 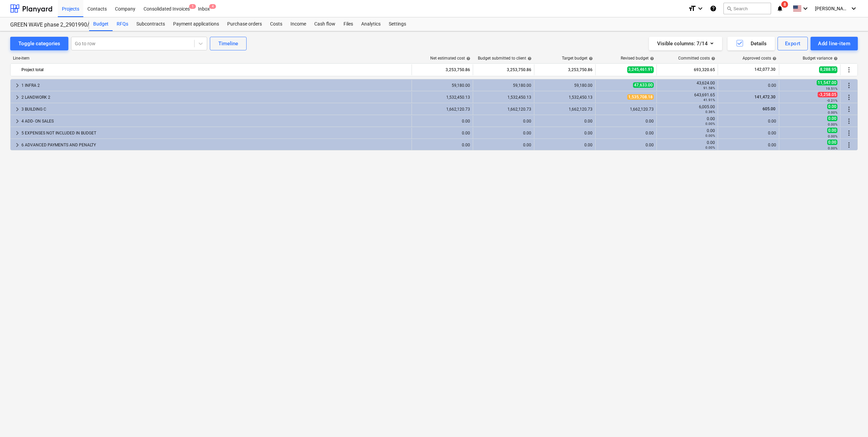 What do you see at coordinates (760, 58) in the screenshot?
I see `div: Approved costs` at bounding box center [760, 58].